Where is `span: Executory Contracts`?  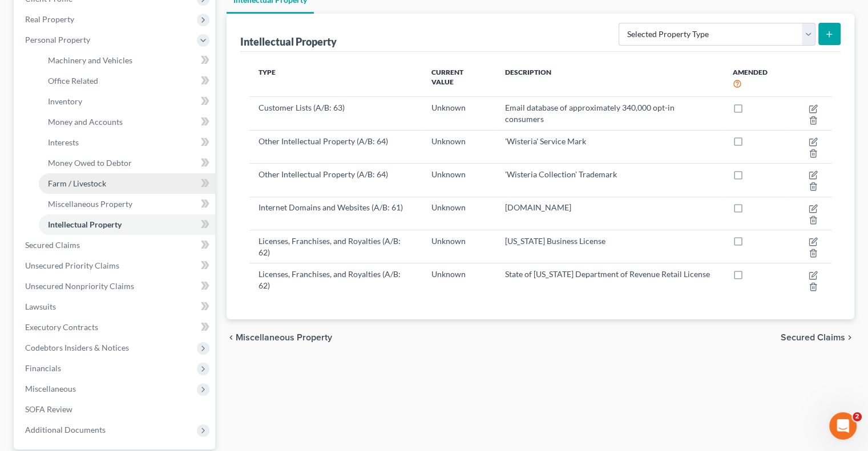 span: Executory Contracts is located at coordinates (61, 327).